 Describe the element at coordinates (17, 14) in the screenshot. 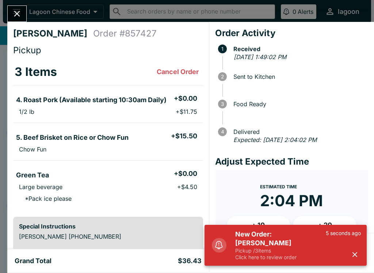

I see `button: Close` at that location.